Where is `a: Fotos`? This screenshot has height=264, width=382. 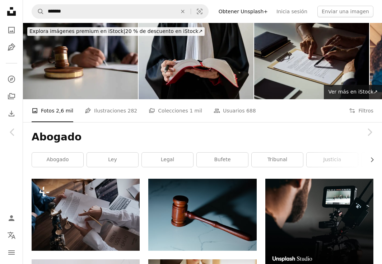
a: Fotos is located at coordinates (11, 30).